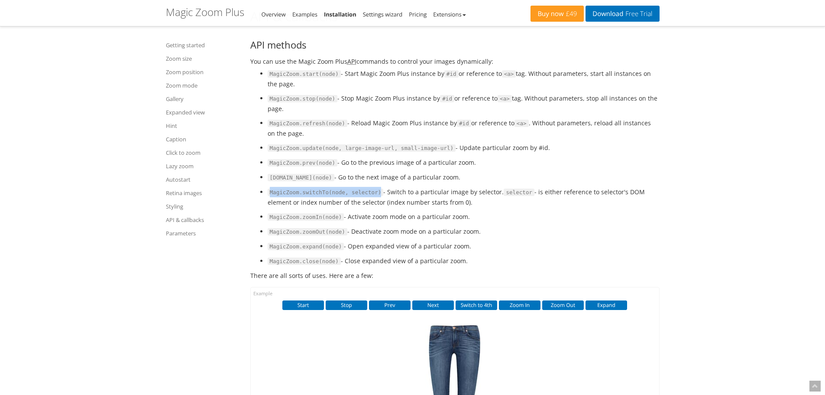 The height and width of the screenshot is (395, 825). Describe the element at coordinates (455, 45) in the screenshot. I see `h3: API methods` at that location.